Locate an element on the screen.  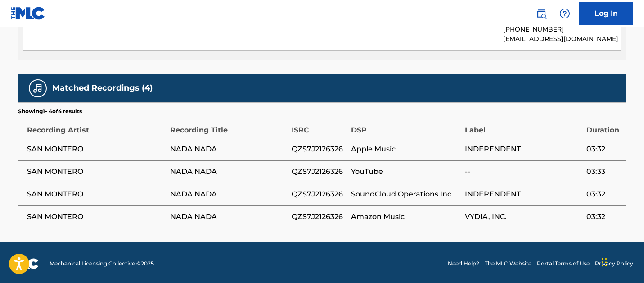
div: DSP is located at coordinates (405, 125).